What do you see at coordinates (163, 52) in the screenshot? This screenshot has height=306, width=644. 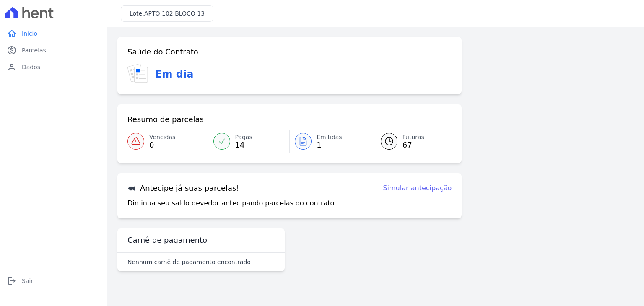 I see `h3: Saúde do Contrato` at bounding box center [163, 52].